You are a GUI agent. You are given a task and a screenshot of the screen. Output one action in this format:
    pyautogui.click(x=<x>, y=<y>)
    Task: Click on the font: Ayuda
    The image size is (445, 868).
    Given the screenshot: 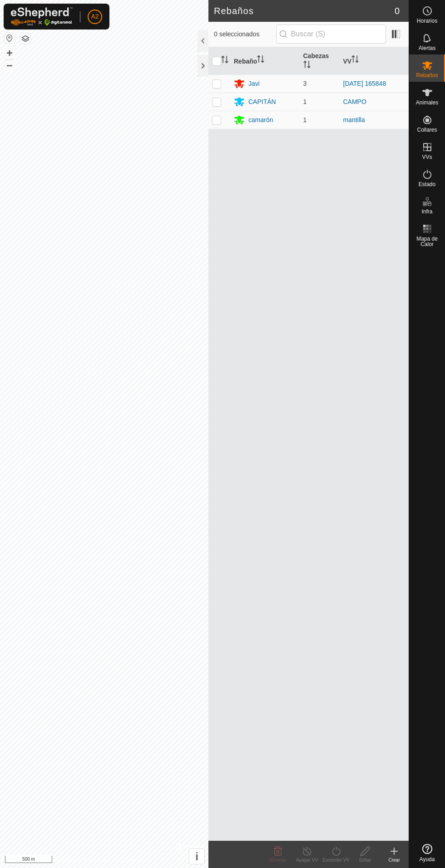 What is the action you would take?
    pyautogui.click(x=427, y=859)
    